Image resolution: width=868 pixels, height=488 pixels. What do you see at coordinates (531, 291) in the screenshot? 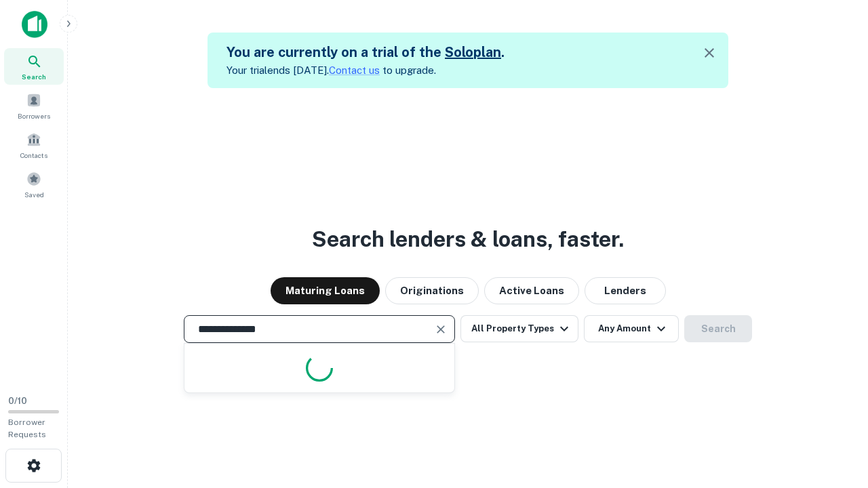
I see `button: Active Loans` at bounding box center [531, 291].